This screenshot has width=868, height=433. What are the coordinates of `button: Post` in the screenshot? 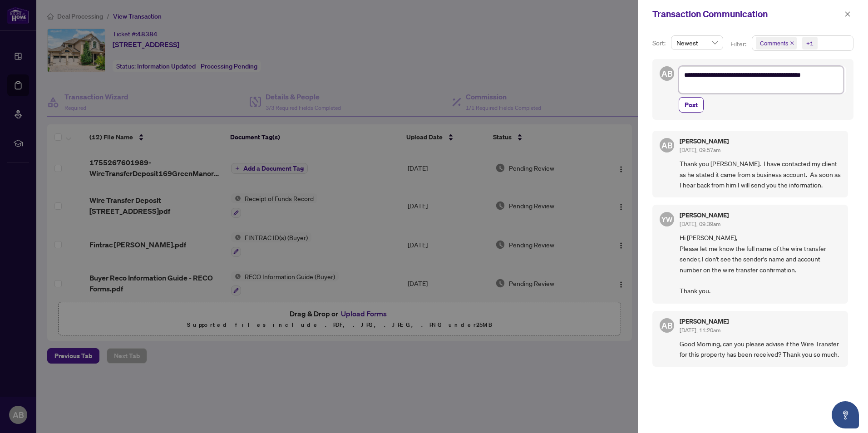 It's located at (691, 105).